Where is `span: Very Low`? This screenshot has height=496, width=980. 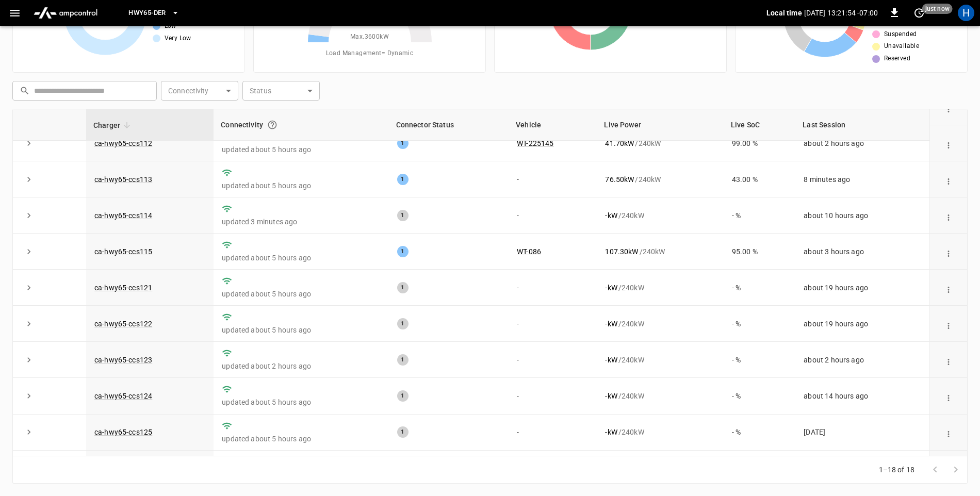
span: Very Low is located at coordinates (178, 39).